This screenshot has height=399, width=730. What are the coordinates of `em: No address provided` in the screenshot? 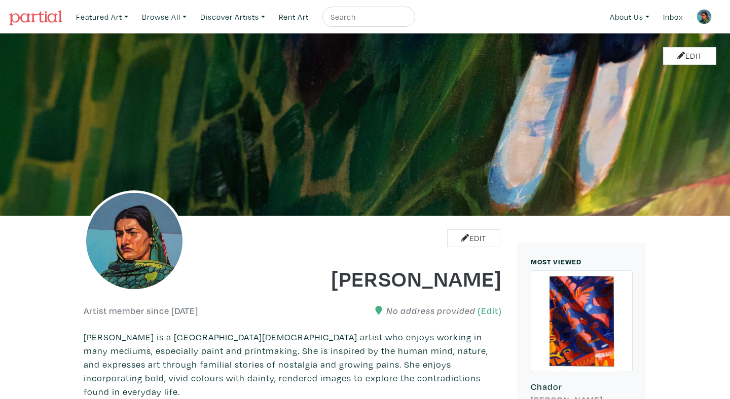 It's located at (431, 311).